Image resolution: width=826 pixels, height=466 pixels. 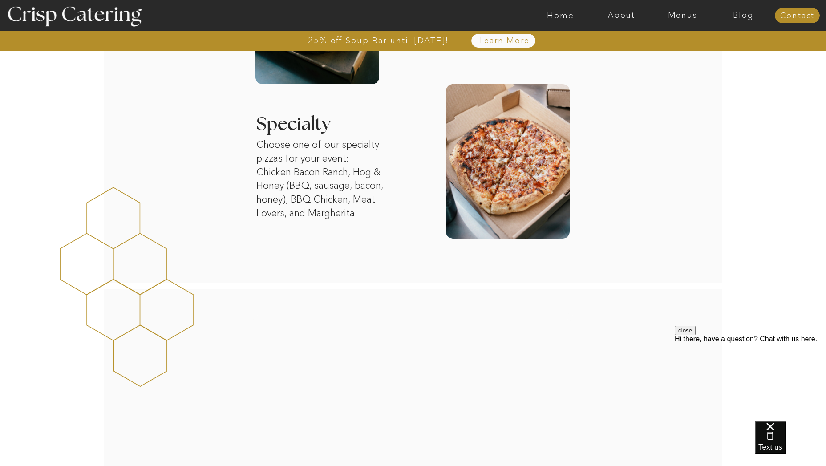 I want to click on nav: About, so click(x=621, y=16).